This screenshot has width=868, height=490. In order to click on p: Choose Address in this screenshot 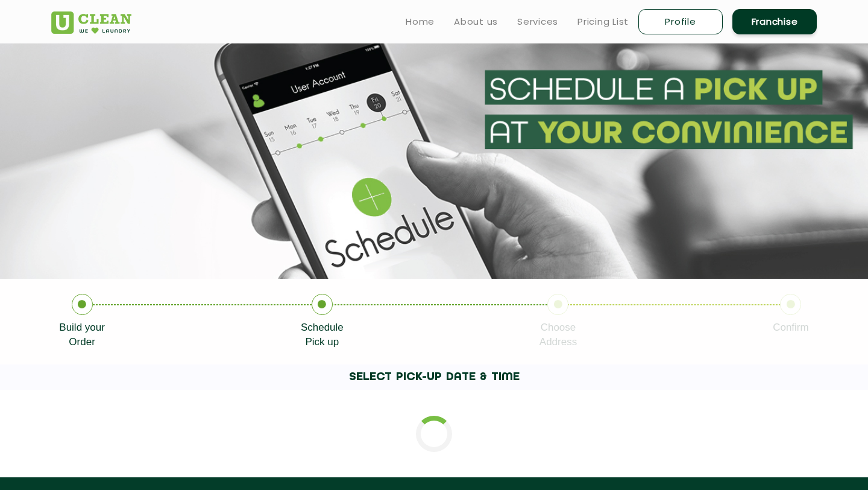, I will do `click(558, 335)`.